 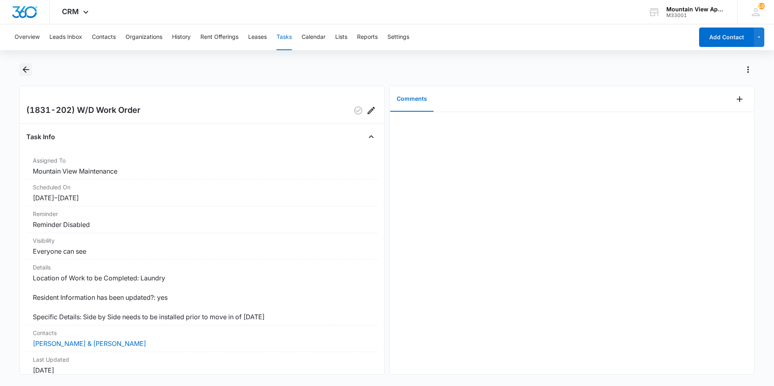 What do you see at coordinates (202, 251) in the screenshot?
I see `dd: Everyone can see` at bounding box center [202, 251].